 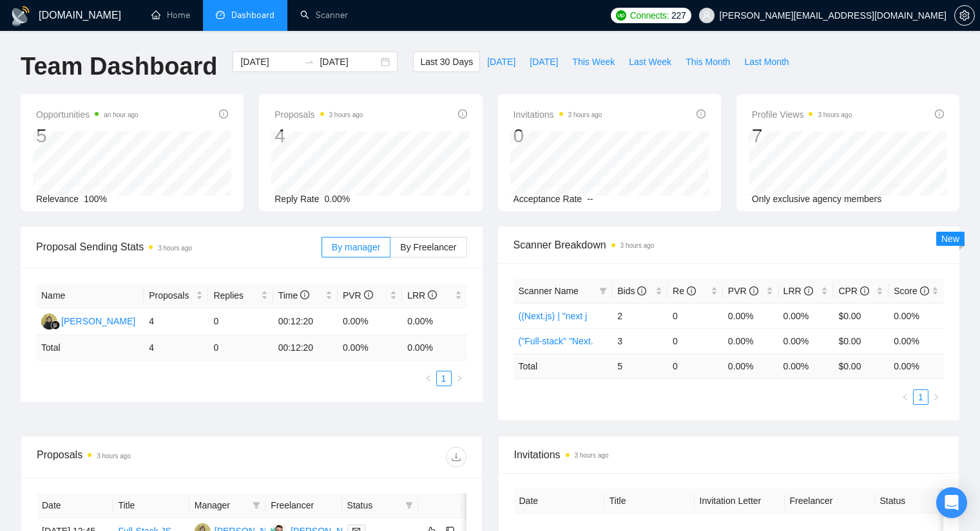 What do you see at coordinates (936, 398) in the screenshot?
I see `span: right` at bounding box center [936, 398].